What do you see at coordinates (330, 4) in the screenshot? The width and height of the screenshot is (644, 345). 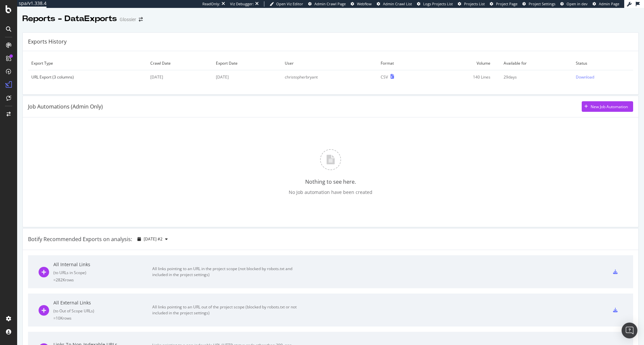 I see `span: Admin Crawl Page` at bounding box center [330, 4].